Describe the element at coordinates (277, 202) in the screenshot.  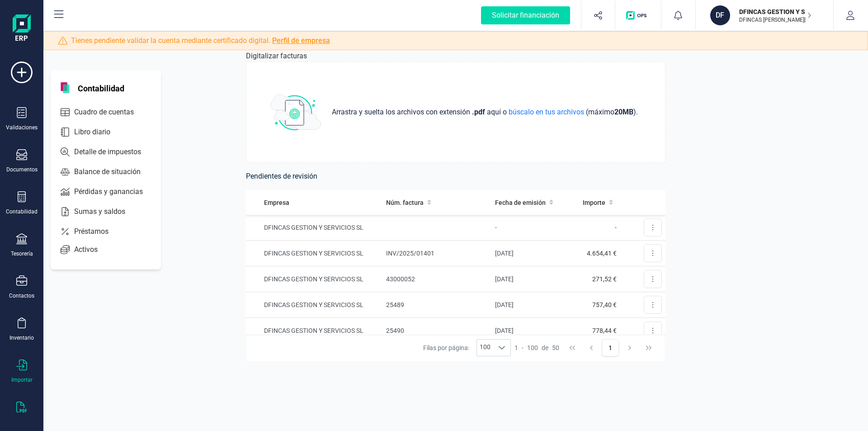
I see `span: Empresa` at that location.